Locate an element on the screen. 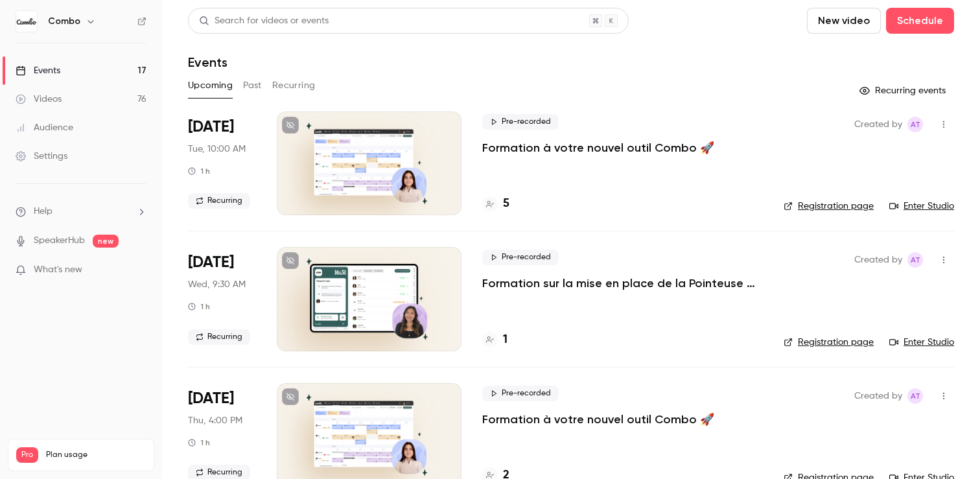  a: Formation sur la mise en place de la Pointeuse Combo 🚦 is located at coordinates (622, 283).